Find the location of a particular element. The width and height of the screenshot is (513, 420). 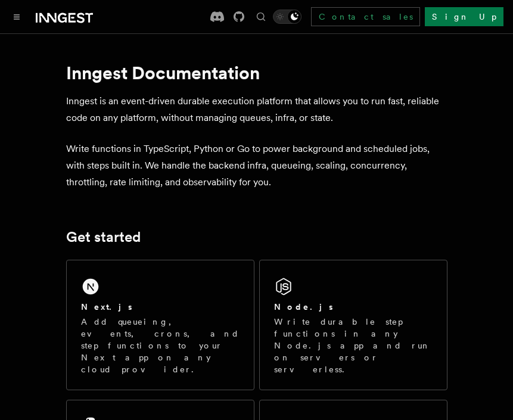

button: Toggle navigation is located at coordinates (17, 17).